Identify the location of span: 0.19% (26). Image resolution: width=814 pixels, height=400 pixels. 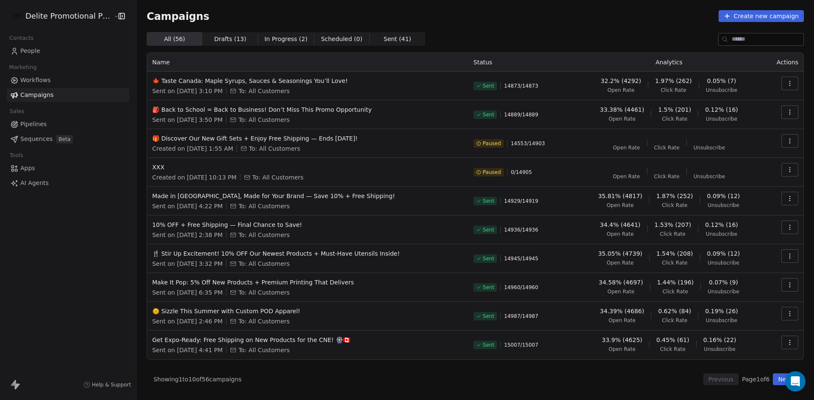
(721, 311).